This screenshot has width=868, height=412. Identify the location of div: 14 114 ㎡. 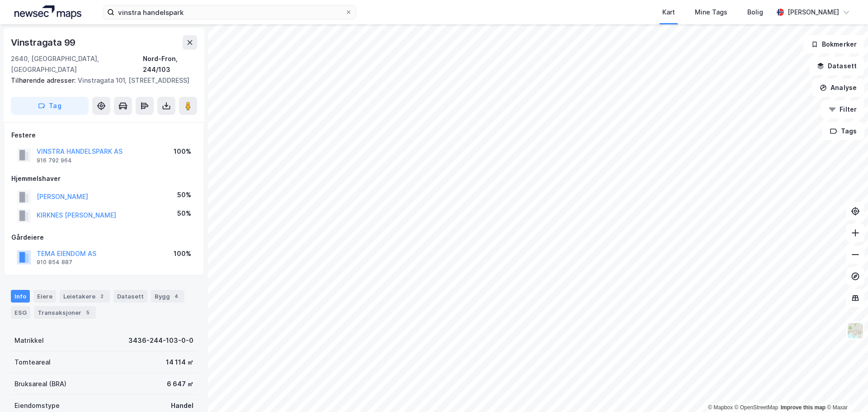
(180, 362).